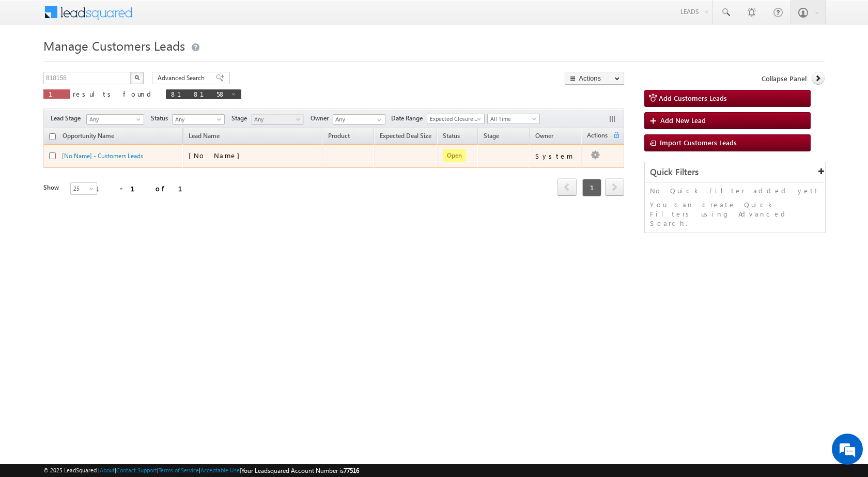 Image resolution: width=868 pixels, height=477 pixels. I want to click on a: Expected Deal Size, so click(406, 137).